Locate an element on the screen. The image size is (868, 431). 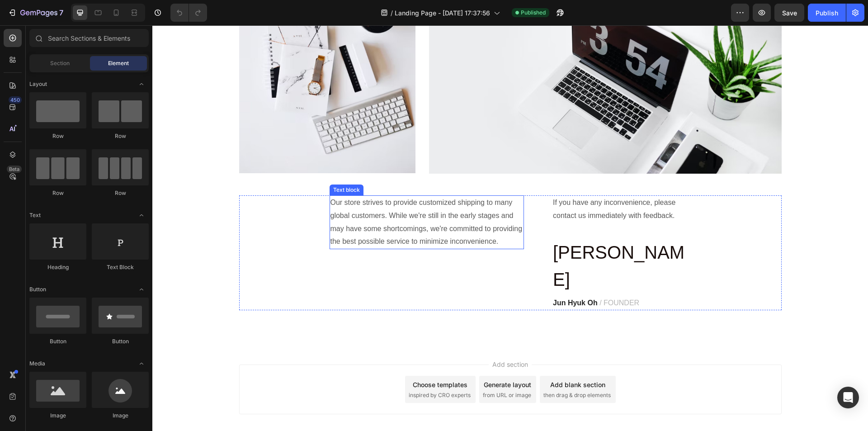
span: Save is located at coordinates (789, 13).